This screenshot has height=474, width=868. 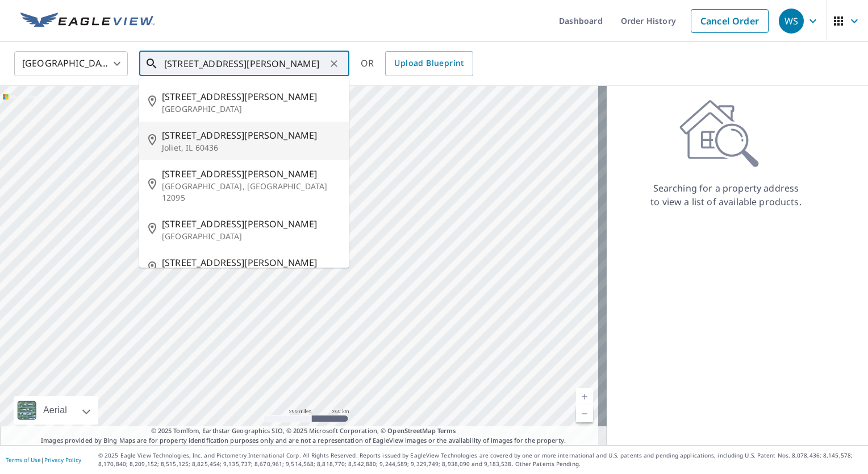 I want to click on a: Terms, so click(x=446, y=430).